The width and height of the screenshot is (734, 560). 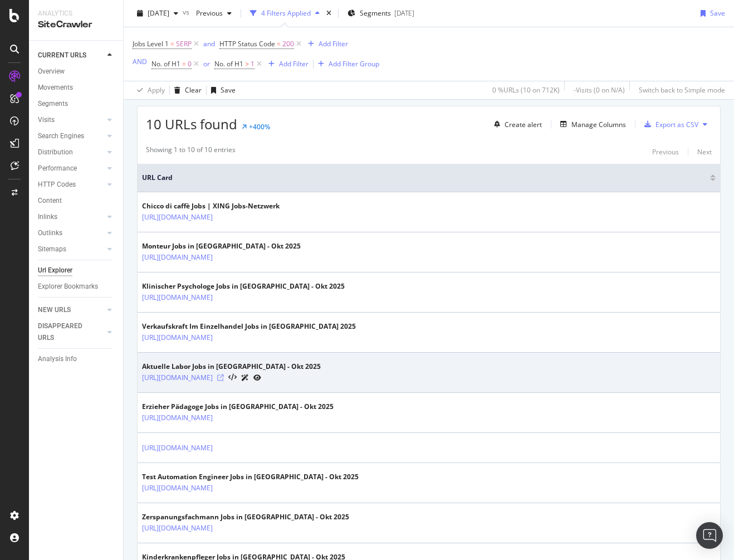 I want to click on div: NEW URLS, so click(x=54, y=310).